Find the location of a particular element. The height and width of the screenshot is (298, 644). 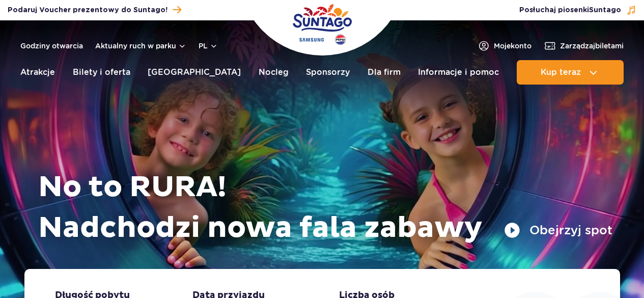

a: Mojekonto is located at coordinates (504, 46).